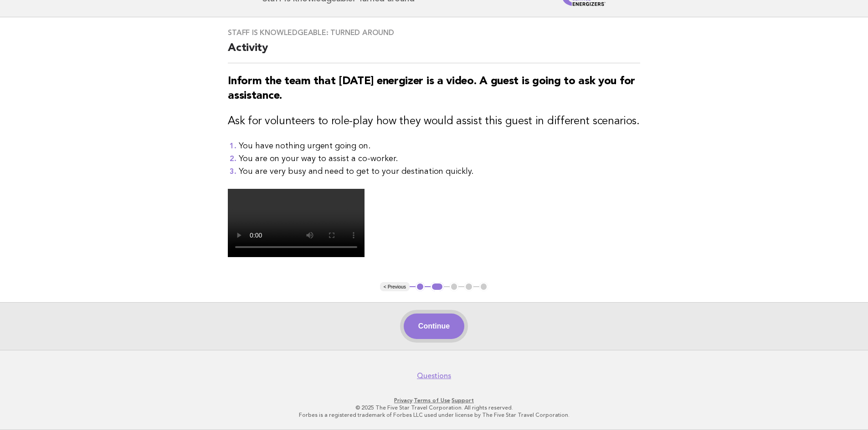  Describe the element at coordinates (434, 376) in the screenshot. I see `a: Questions` at that location.